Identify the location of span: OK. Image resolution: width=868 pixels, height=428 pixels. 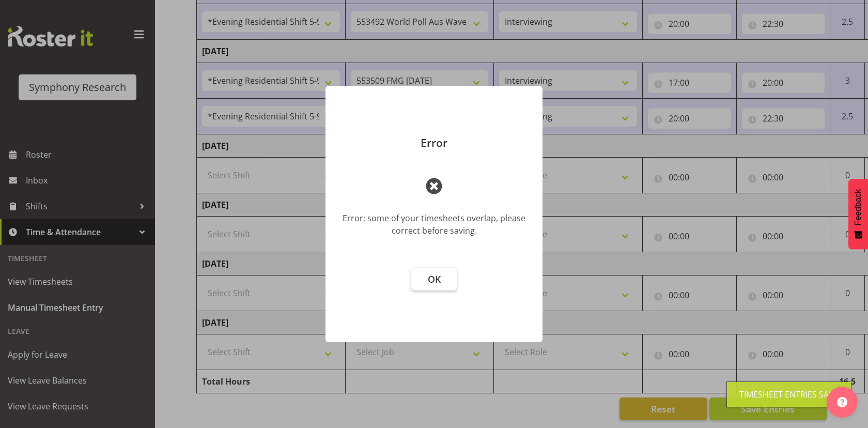
(434, 279).